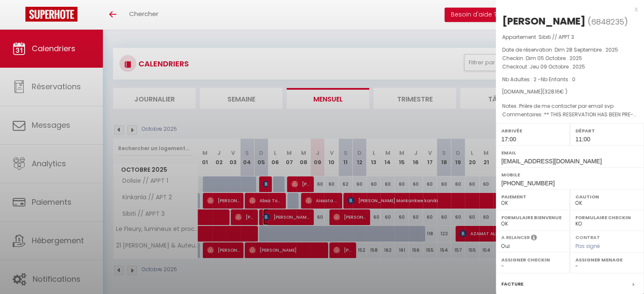  Describe the element at coordinates (557, 67) in the screenshot. I see `span: Jeu 09 Octobre . 2025` at that location.